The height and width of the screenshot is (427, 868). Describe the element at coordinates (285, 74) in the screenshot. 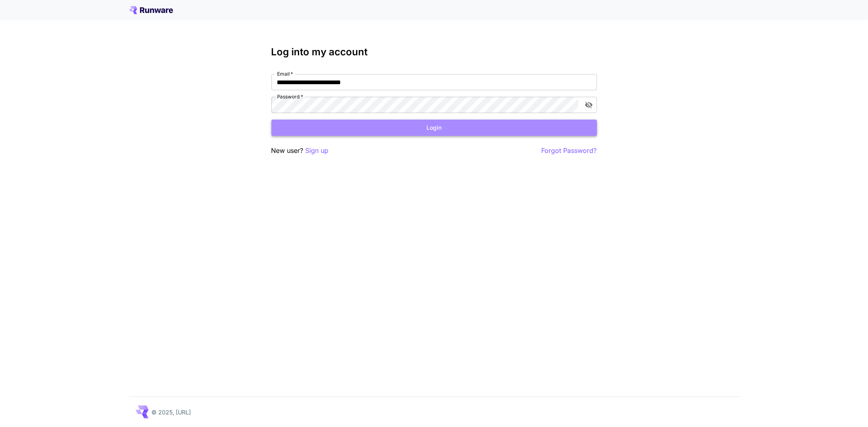

I see `label: Email` at that location.